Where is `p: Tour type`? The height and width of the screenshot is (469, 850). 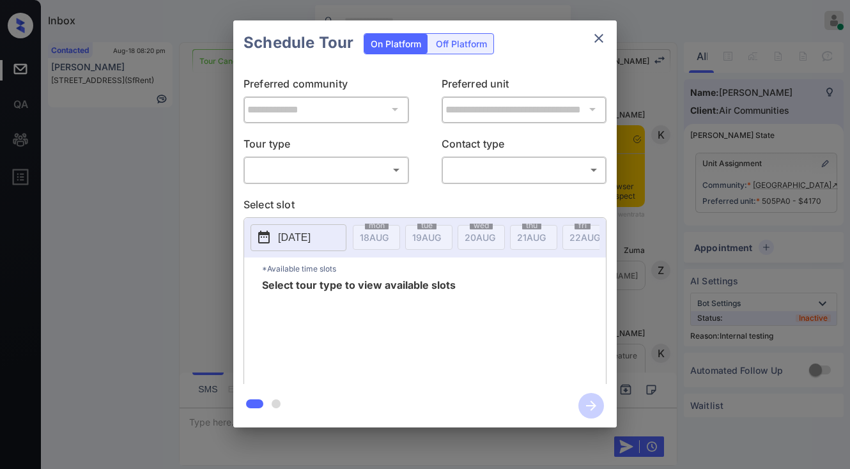
p: Tour type is located at coordinates (326, 146).